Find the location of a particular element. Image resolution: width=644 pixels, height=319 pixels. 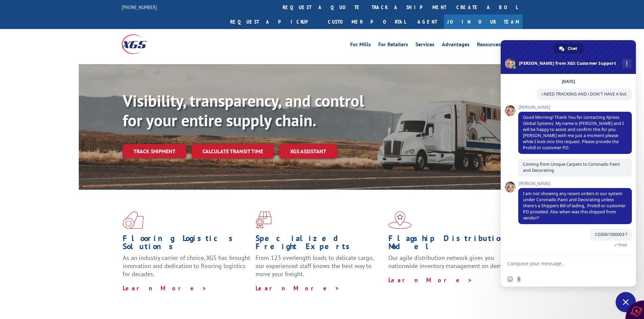

p: From 123 overlength loads to delicate cargo, our experienced staff knows the best way to move you... is located at coordinates (319, 269).